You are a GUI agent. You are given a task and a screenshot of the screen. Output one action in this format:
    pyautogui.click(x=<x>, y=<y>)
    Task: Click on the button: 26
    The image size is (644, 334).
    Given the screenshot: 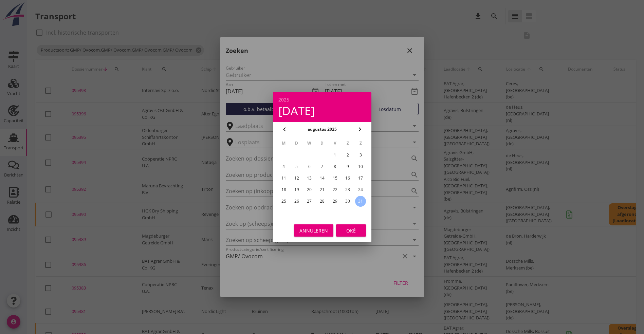 What is the action you would take?
    pyautogui.click(x=296, y=202)
    